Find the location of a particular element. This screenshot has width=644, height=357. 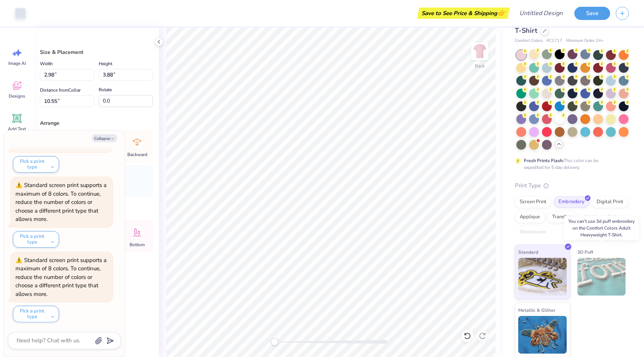

button: Collapse is located at coordinates (104, 138).